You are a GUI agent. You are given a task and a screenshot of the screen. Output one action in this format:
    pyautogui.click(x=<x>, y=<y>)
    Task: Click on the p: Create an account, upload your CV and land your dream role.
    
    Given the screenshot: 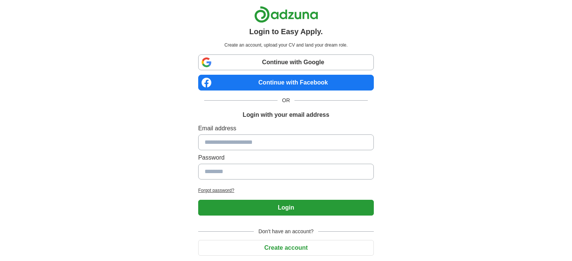 What is the action you would take?
    pyautogui.click(x=286, y=45)
    